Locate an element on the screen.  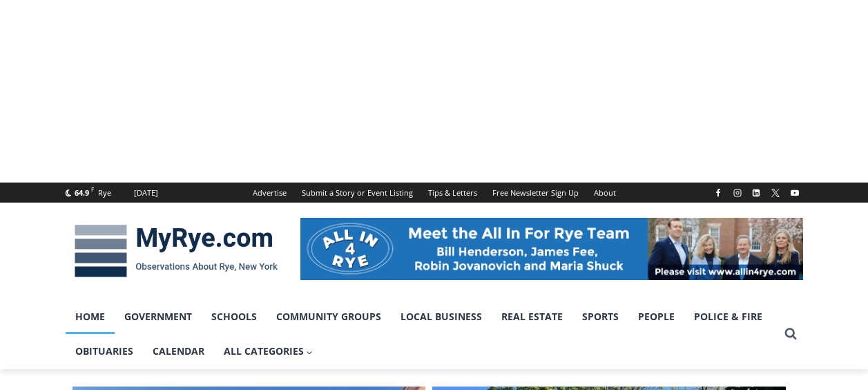
a: All Categories is located at coordinates (269, 351).